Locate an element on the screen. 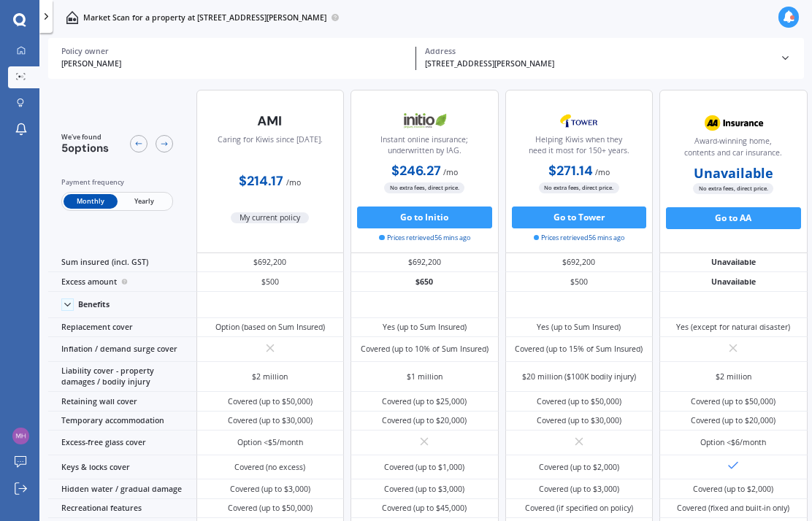  button: Go to Initio is located at coordinates (424, 218).